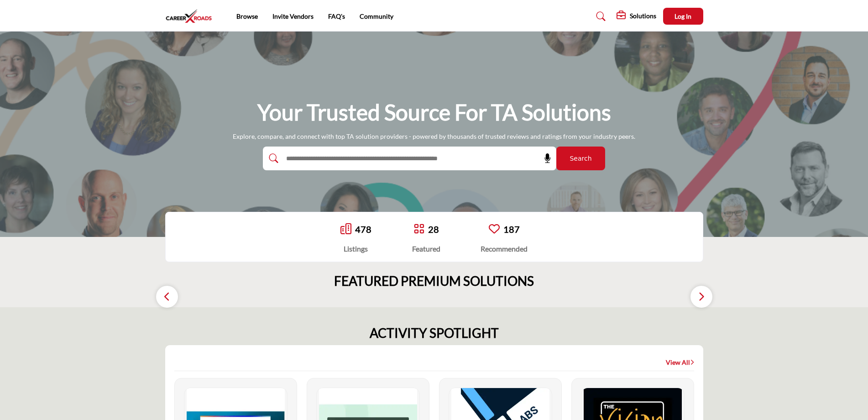 The width and height of the screenshot is (868, 420). I want to click on span: Log In, so click(683, 16).